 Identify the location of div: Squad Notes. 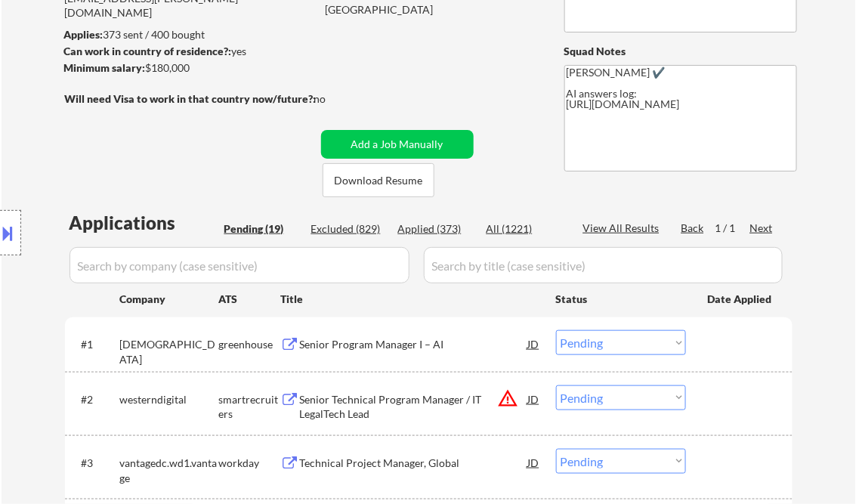
(681, 51).